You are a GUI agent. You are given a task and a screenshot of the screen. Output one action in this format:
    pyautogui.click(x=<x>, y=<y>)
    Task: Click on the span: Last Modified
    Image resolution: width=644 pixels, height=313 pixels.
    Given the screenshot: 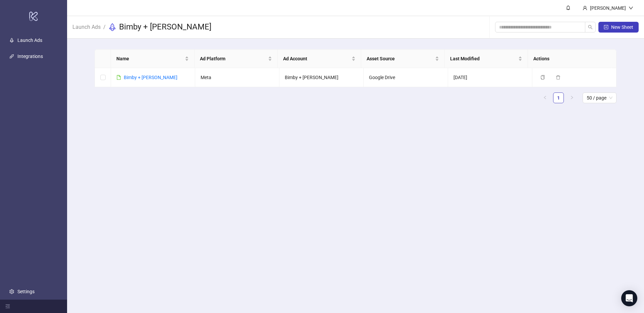 What is the action you would take?
    pyautogui.click(x=484, y=58)
    